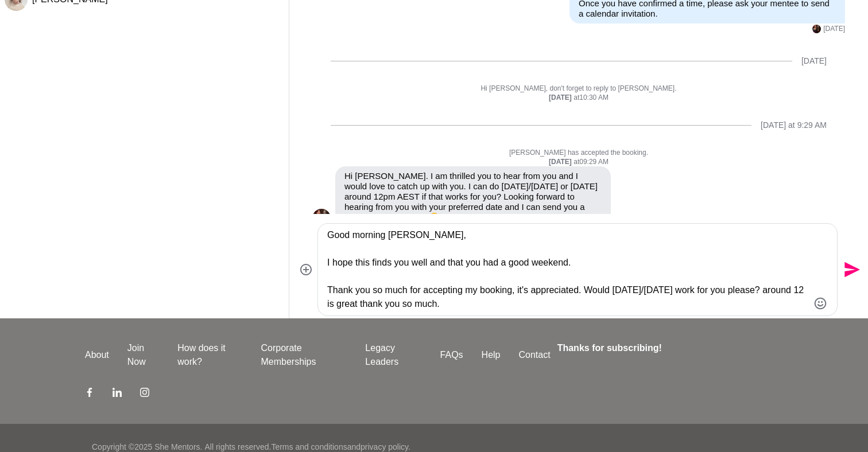 The height and width of the screenshot is (452, 868). Describe the element at coordinates (579, 163) in the screenshot. I see `div: at 09:29 AM` at that location.